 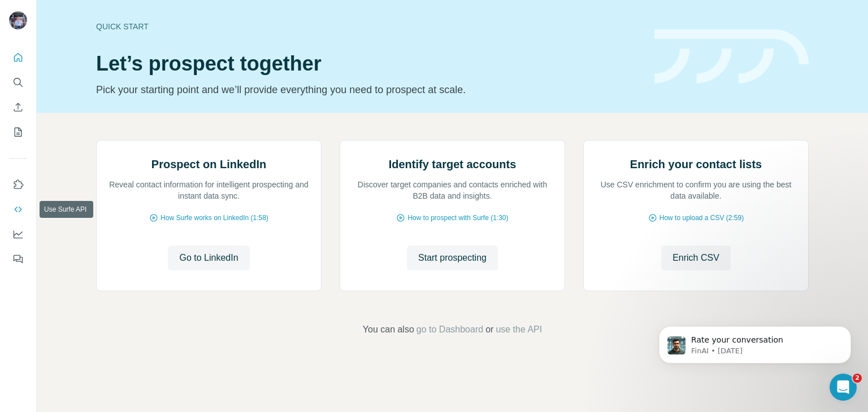 What do you see at coordinates (388, 329) in the screenshot?
I see `span: You can also` at bounding box center [388, 329].